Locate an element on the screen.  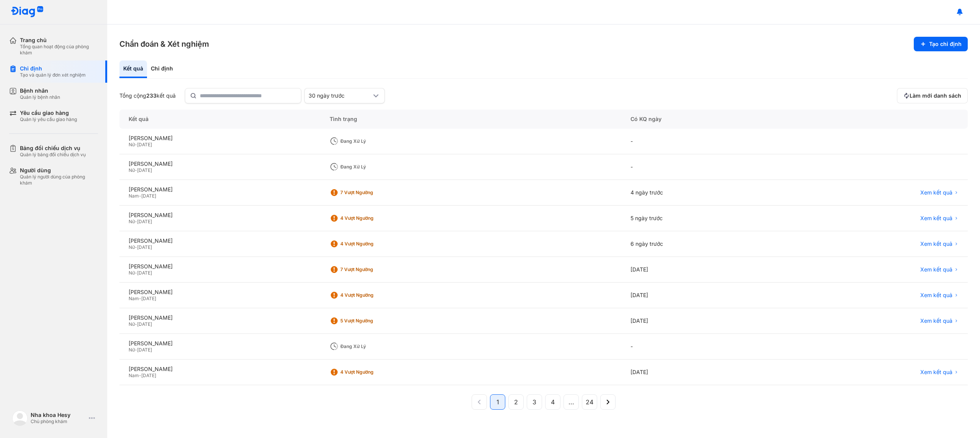
span: 233 is located at coordinates (151, 95).